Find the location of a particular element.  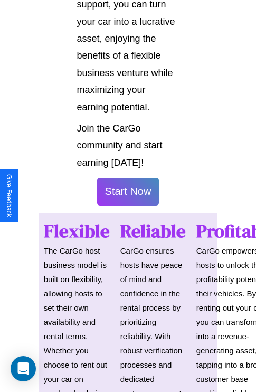

button: Start Now is located at coordinates (128, 191).